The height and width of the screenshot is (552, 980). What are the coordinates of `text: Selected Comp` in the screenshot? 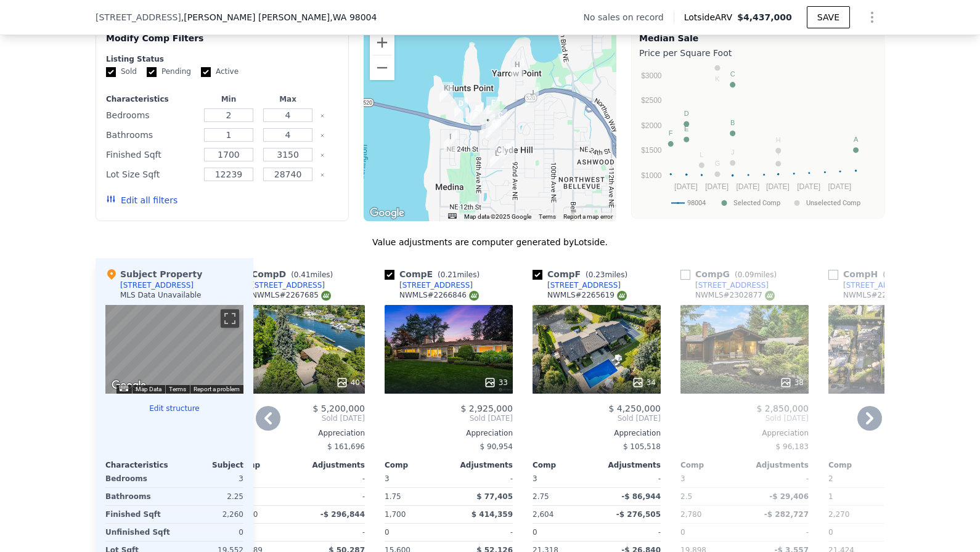 It's located at (757, 203).